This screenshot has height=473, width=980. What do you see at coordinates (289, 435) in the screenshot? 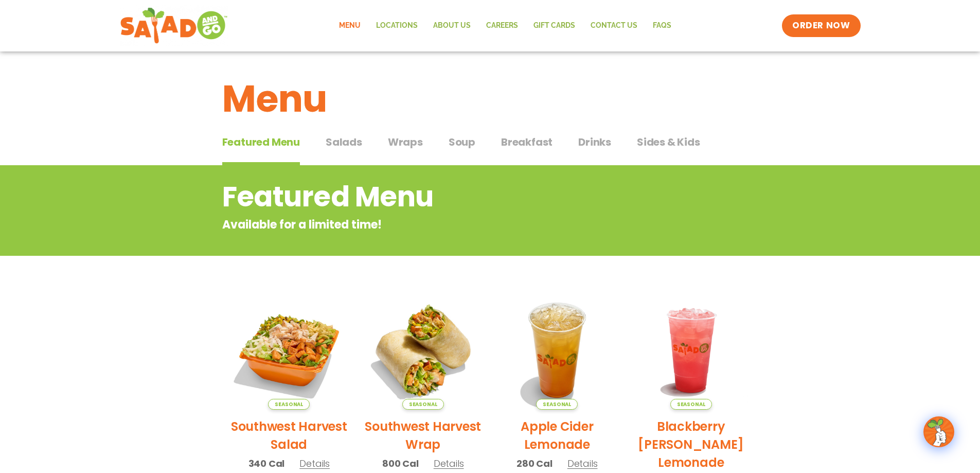
I see `h2: Southwest Harvest Salad` at bounding box center [289, 435].